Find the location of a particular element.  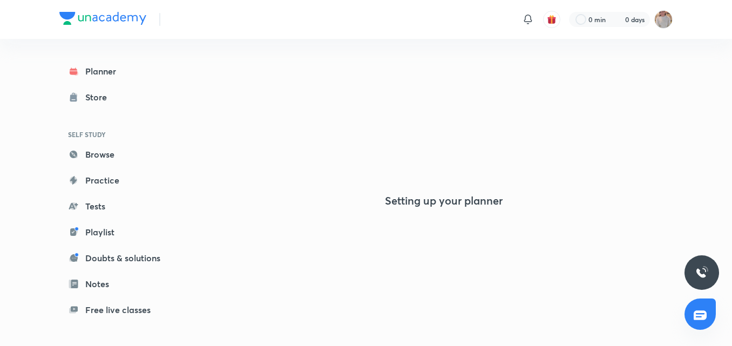

a: Free live classes is located at coordinates (122, 310).